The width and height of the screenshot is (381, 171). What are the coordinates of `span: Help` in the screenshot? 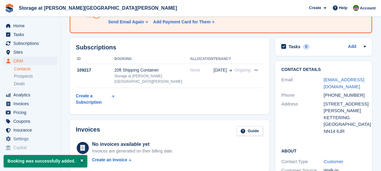 It's located at (343, 8).